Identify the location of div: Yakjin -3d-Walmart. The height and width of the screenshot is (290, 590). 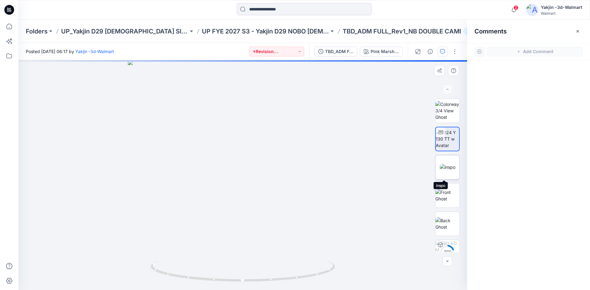
(561, 7).